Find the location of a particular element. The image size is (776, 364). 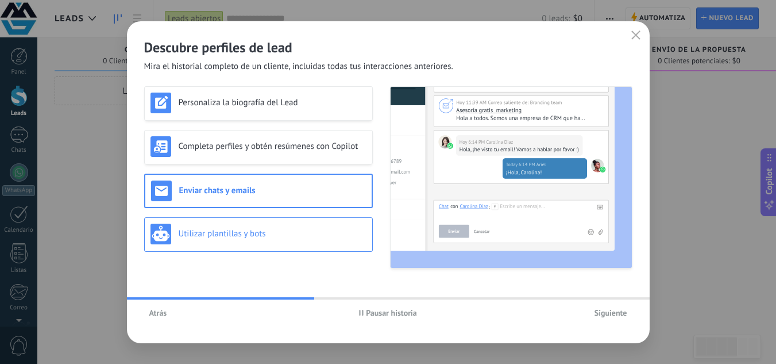

h3: Completa perfiles y obtén resúmenes con Copilot is located at coordinates (272, 146).